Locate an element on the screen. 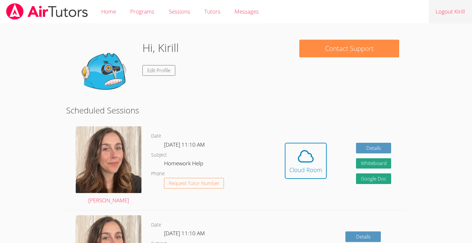  a: Edit Profile is located at coordinates (159, 70).